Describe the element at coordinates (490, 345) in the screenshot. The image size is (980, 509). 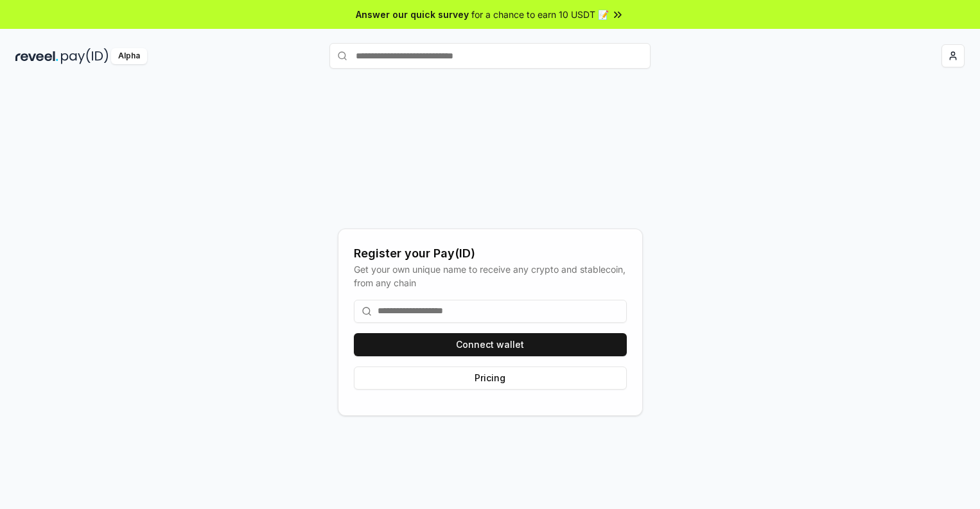
I see `button: Connect wallet` at that location.